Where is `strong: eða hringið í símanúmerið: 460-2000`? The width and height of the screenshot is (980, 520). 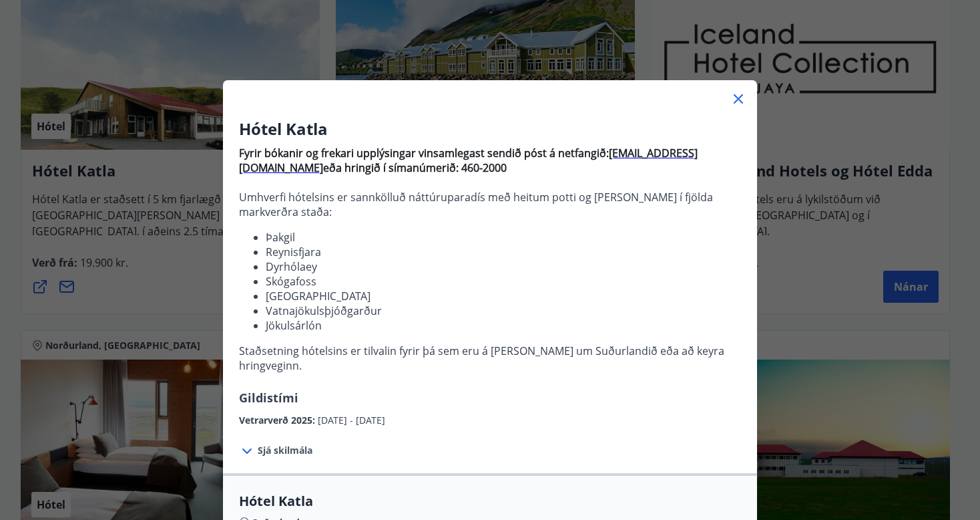 strong: eða hringið í símanúmerið: 460-2000 is located at coordinates (414, 168).